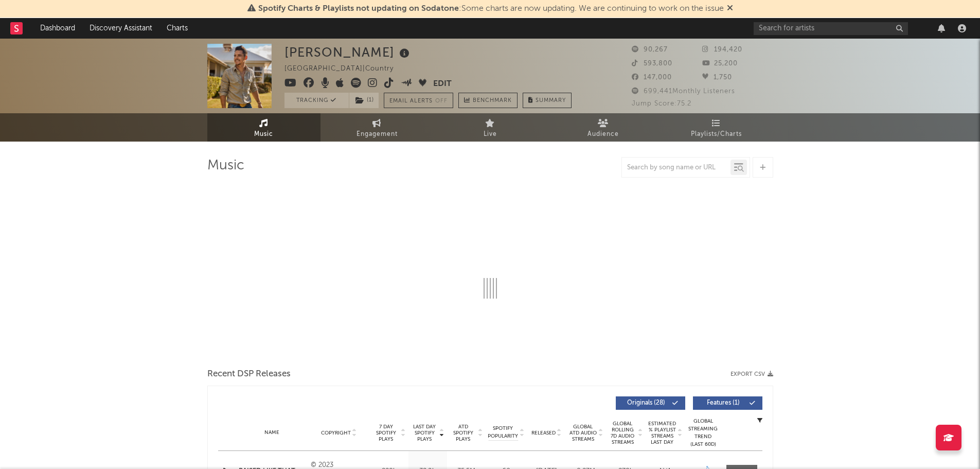 The height and width of the screenshot is (469, 980). I want to click on span: Spotify Popularity, so click(502, 432).